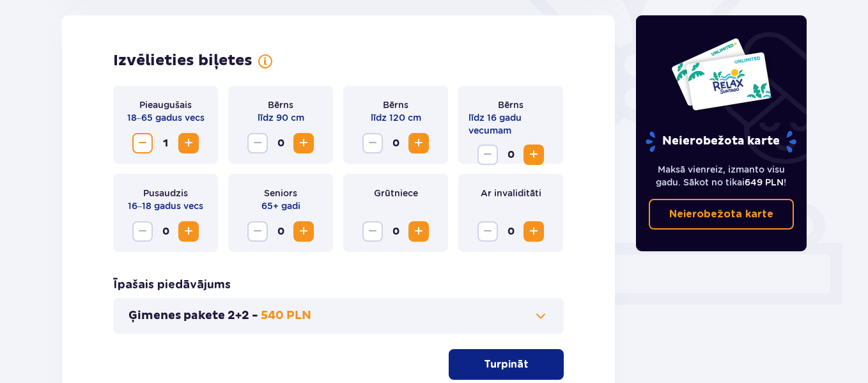  What do you see at coordinates (193, 315) in the screenshot?
I see `font: Ģimenes pakete 2+2 -` at bounding box center [193, 315].